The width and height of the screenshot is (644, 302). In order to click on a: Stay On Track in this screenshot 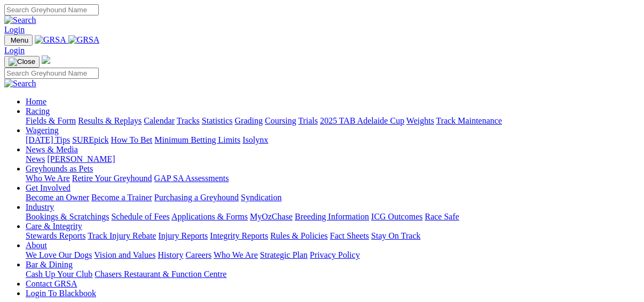, I will do `click(396, 235)`.